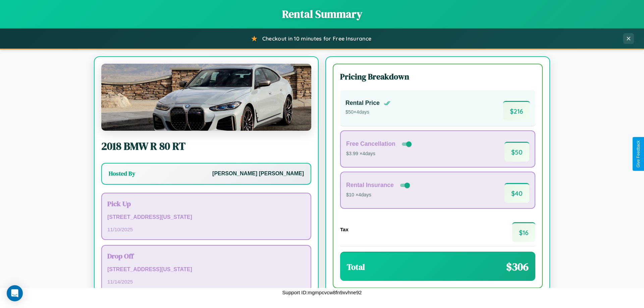  What do you see at coordinates (207, 204) in the screenshot?
I see `h3: Pick Up` at bounding box center [207, 204].